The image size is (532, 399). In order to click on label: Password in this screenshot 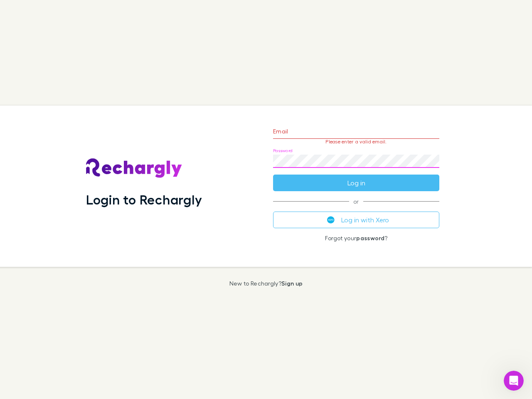, I will do `click(283, 150)`.